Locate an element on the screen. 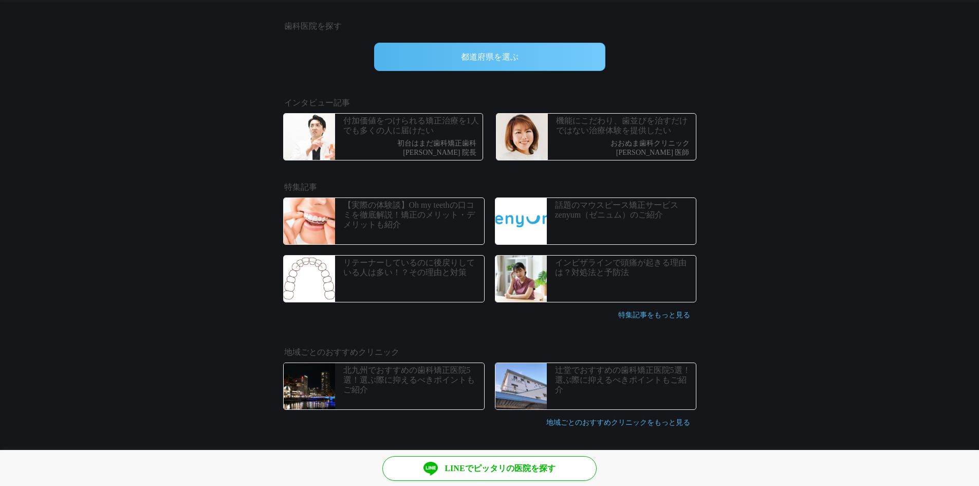 The width and height of the screenshot is (979, 486). a: リテーナーしているのに後戻りしている人は多い！？その理由と対策リテーナーしているのに後戻りしている人は多い！？その理由と対策 is located at coordinates (384, 279).